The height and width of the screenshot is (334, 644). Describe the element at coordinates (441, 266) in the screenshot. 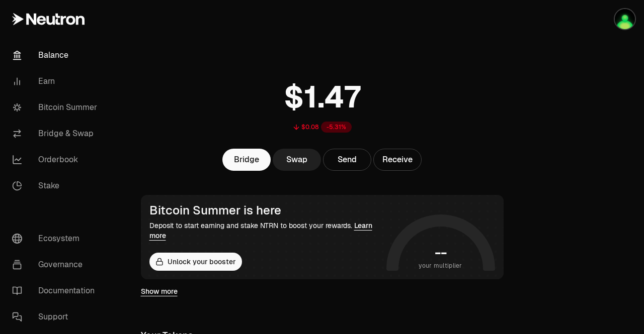

I see `span: your multiplier` at that location.